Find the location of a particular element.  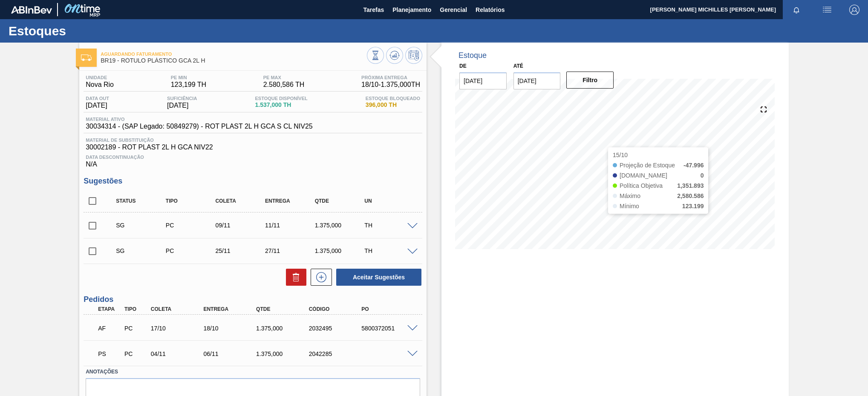

span: Tarefas is located at coordinates (373, 10).